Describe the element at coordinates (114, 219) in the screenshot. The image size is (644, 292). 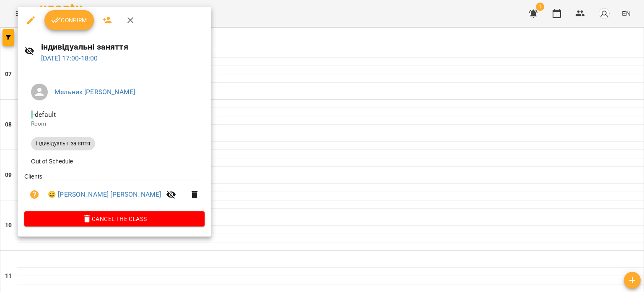
I see `span: Cancel the class` at that location.